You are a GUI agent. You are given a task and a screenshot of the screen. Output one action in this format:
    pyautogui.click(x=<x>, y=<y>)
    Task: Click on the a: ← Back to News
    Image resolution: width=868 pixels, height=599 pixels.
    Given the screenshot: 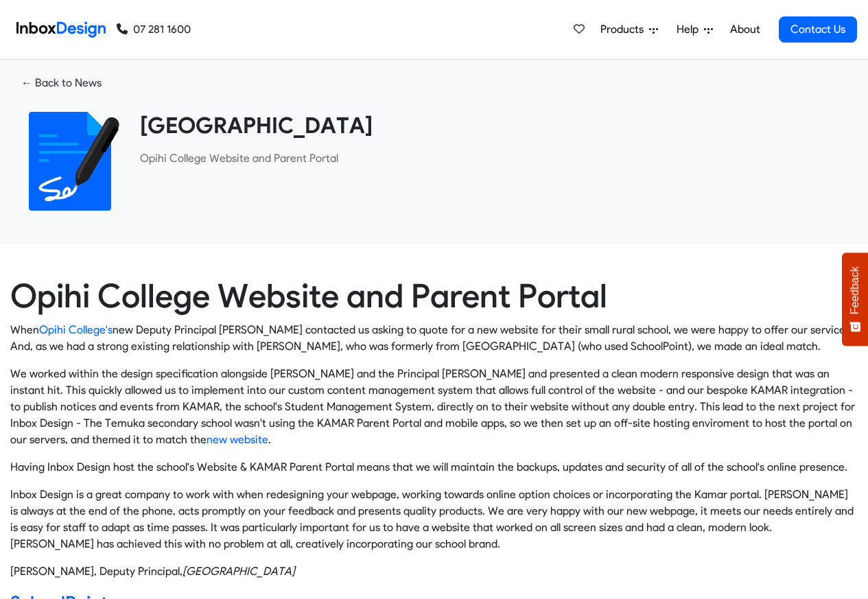 What is the action you would take?
    pyautogui.click(x=61, y=83)
    